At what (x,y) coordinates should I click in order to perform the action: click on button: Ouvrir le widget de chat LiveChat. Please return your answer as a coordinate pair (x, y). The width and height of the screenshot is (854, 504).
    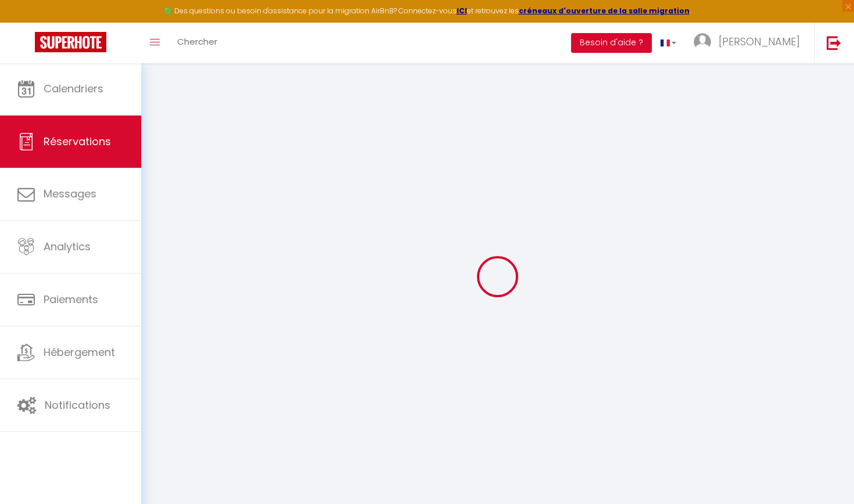
    Looking at the image, I should click on (27, 22).